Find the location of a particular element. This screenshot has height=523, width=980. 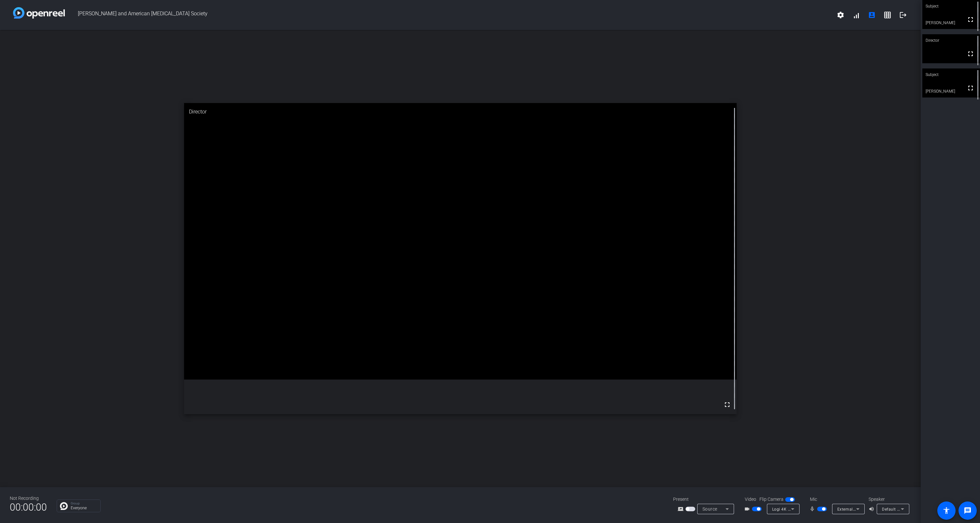

span: Video is located at coordinates (751, 499).